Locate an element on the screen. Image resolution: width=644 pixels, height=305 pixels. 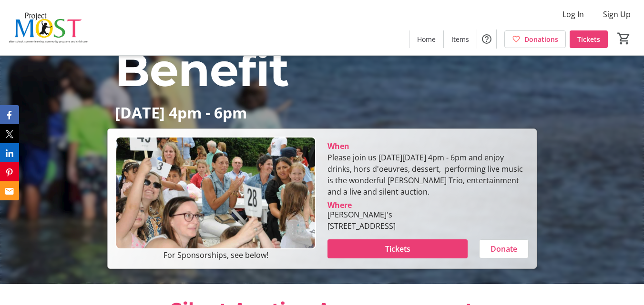
button: Cart is located at coordinates (624, 39).